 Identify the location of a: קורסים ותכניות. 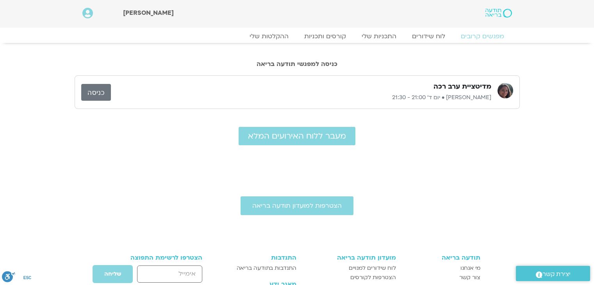
(325, 36).